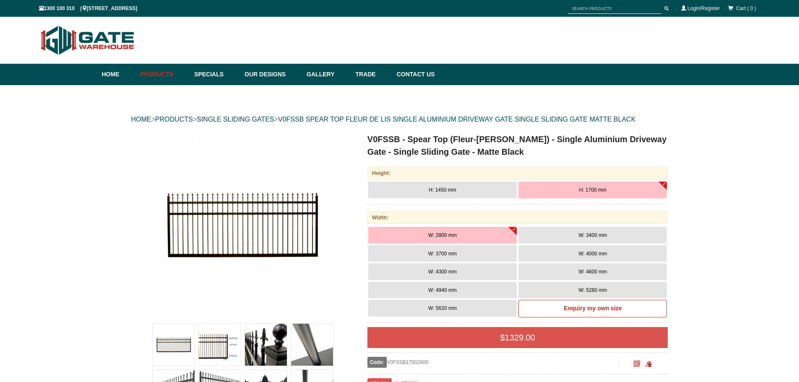 This screenshot has width=799, height=382. Describe the element at coordinates (372, 74) in the screenshot. I see `a: Trade` at that location.